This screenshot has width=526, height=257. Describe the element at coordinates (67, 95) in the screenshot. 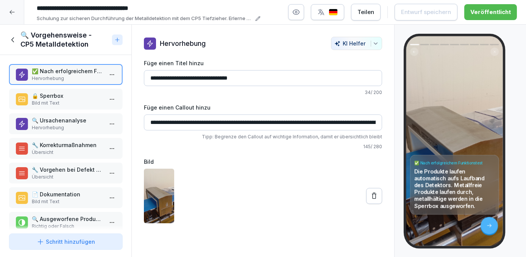

I see `p: 🔒 Sperrbox` at that location.